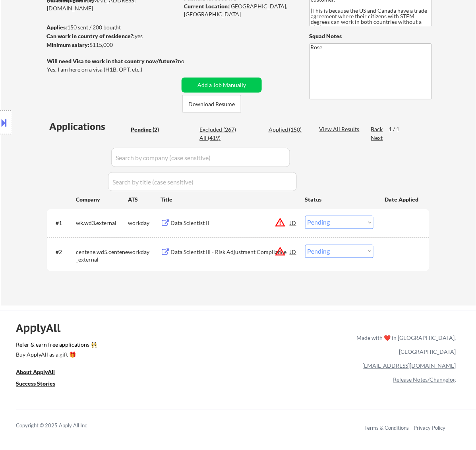 This screenshot has width=476, height=450. Describe the element at coordinates (101, 223) in the screenshot. I see `div: wk.wd3.external` at that location.